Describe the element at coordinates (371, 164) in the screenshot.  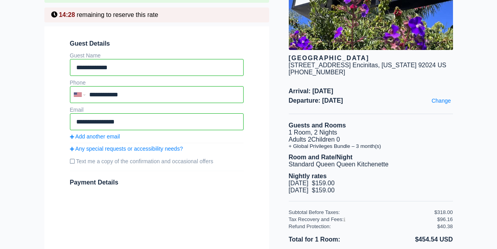
I see `li: Standard Queen Queen Kitchenette` at that location.